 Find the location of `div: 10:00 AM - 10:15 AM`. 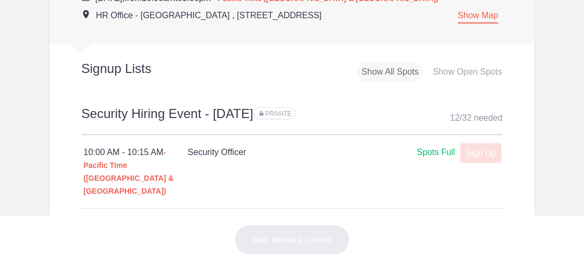

div: 10:00 AM - 10:15 AM is located at coordinates (136, 171).